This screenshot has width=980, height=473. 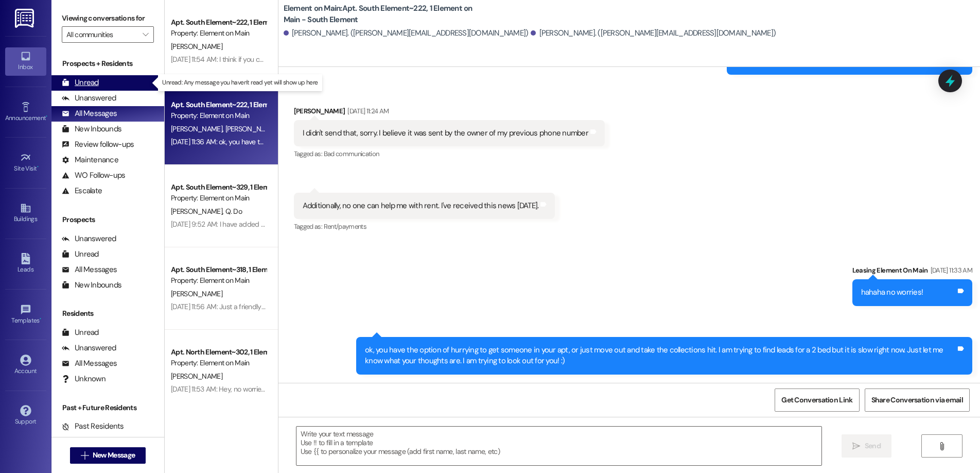 What do you see at coordinates (816, 399) in the screenshot?
I see `span: Get Conversation Link` at bounding box center [816, 399].